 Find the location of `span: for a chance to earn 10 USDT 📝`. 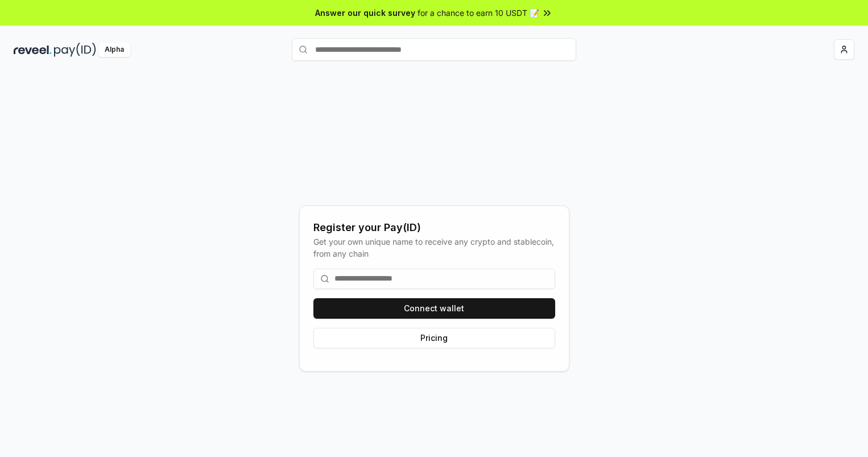

span: for a chance to earn 10 USDT 📝 is located at coordinates (479, 13).